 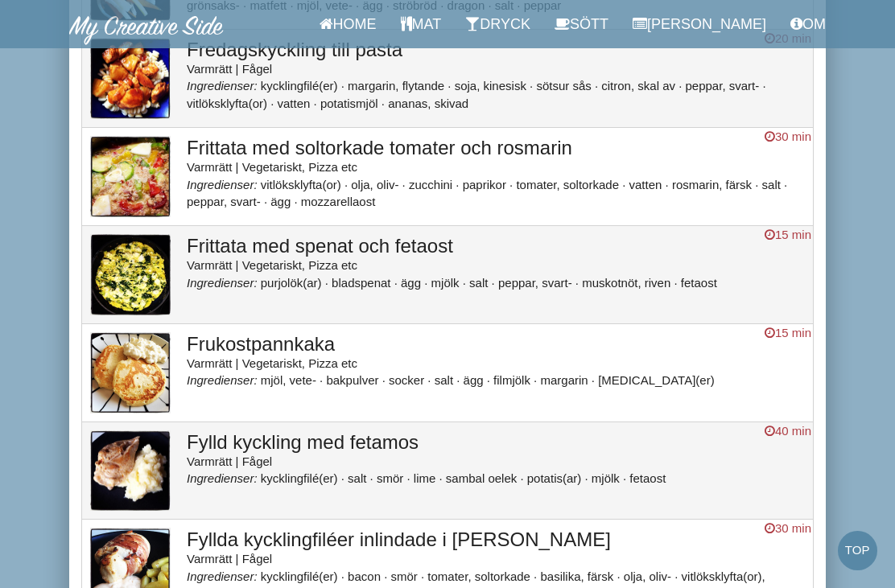 I want to click on h3: Frukostpannkaka, so click(x=496, y=344).